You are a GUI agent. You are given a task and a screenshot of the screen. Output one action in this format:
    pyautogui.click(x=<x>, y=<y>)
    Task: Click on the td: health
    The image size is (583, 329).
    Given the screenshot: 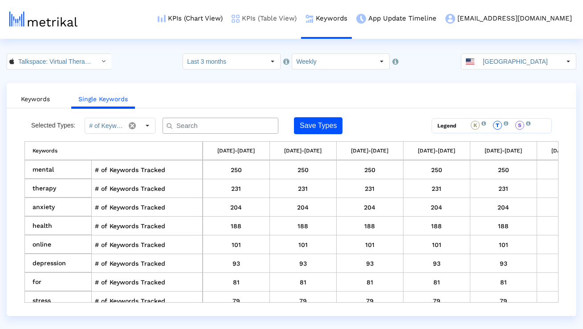 What is the action you would take?
    pyautogui.click(x=58, y=226)
    